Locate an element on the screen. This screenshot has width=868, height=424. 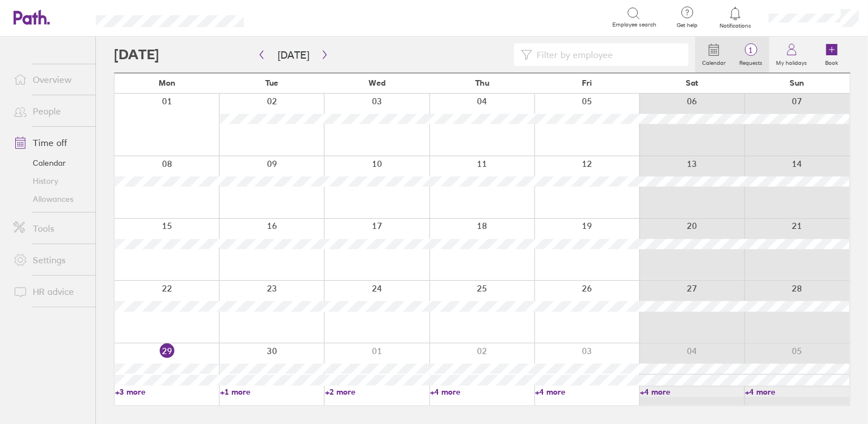
label: Calendar is located at coordinates (714, 62).